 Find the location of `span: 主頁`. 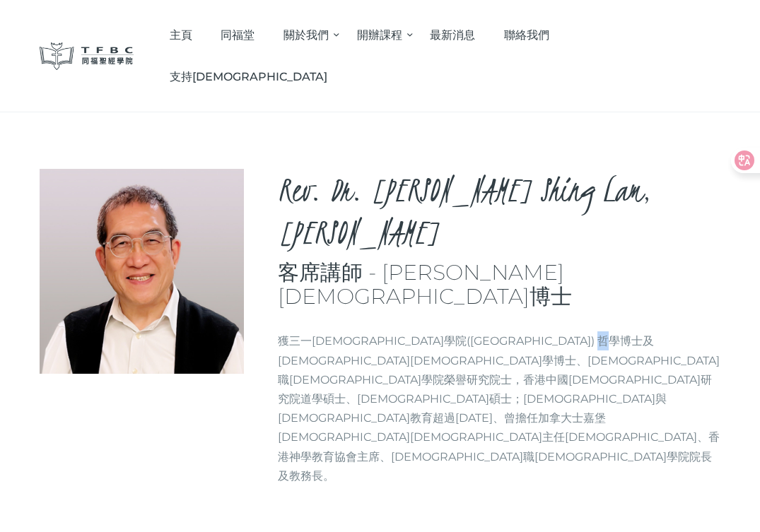

span: 主頁 is located at coordinates (181, 35).